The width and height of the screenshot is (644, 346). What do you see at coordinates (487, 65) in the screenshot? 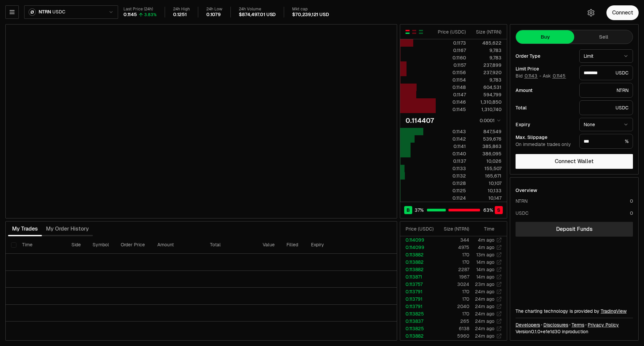
I see `div: 237,899` at bounding box center [487, 65].